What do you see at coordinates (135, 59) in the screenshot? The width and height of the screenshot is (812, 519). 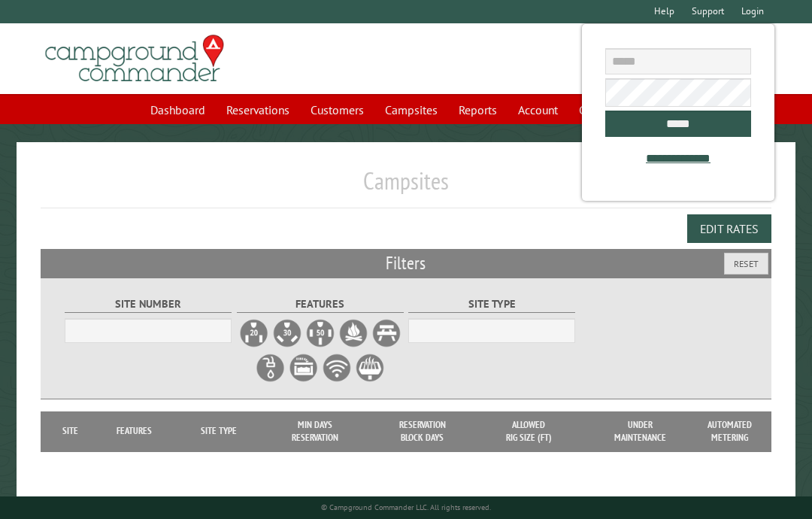 I see `img: Campground Commander` at bounding box center [135, 59].